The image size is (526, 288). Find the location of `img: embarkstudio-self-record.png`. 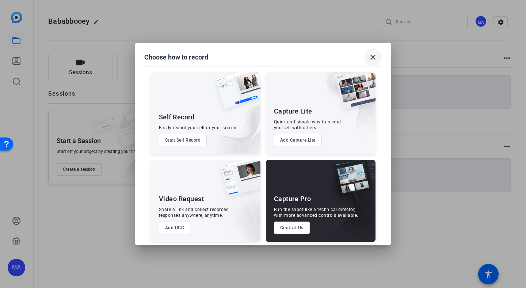

img: embarkstudio-self-record.png is located at coordinates (229, 121).